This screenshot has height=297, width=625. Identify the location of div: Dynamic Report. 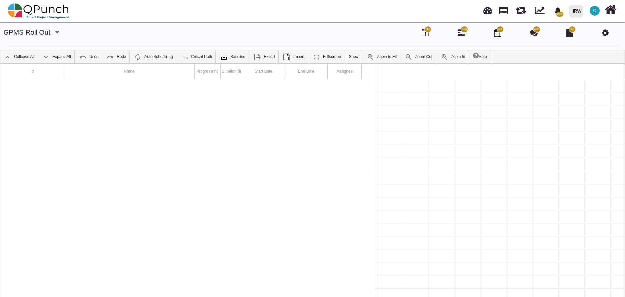
(541, 11).